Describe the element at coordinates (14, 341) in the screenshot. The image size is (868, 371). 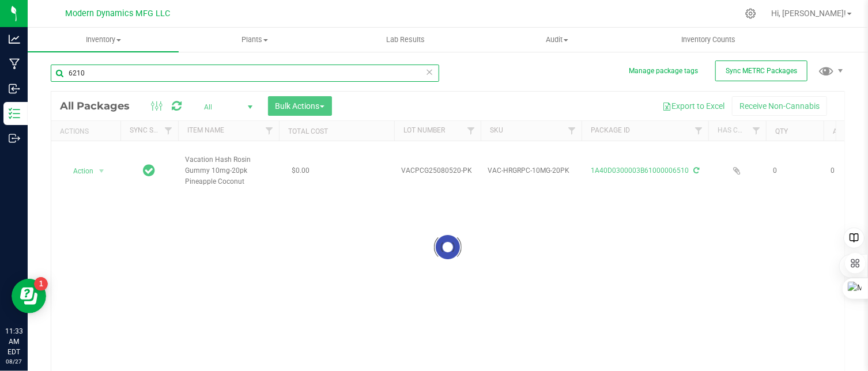
I see `p: 11:33 AM EDT` at that location.